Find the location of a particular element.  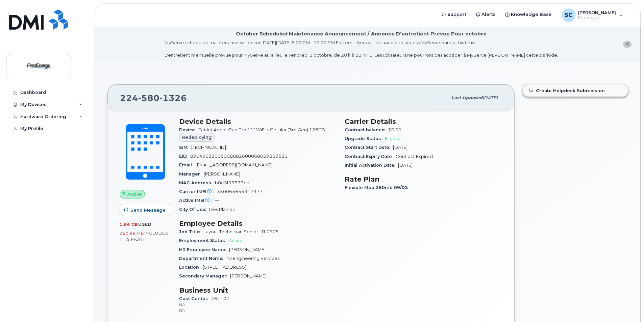

span: Job Title is located at coordinates (191, 231).